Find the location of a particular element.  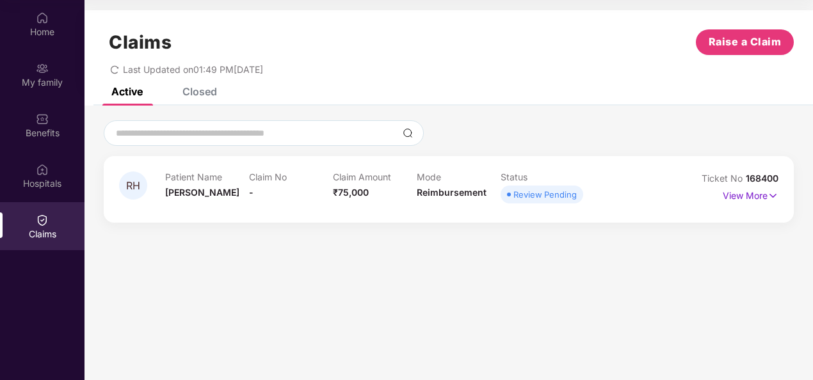

img: svg+xml;base64,PHN2ZyBpZD0iSG9tZSIgeG1sbnM9Imh0dHA6Ly93d3cudzMub3JnLzIwMDAvc3ZnIiB3aWR0aD0iMjAiIG... is located at coordinates (42, 18).